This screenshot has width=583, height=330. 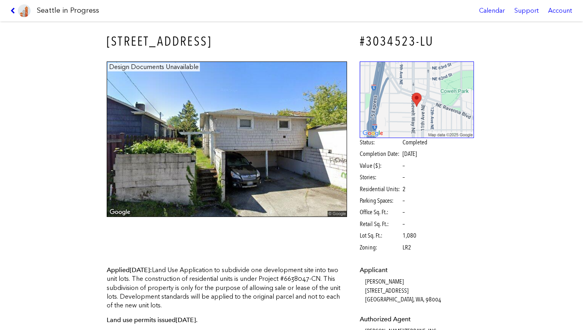 What do you see at coordinates (380, 166) in the screenshot?
I see `span: Value ($):` at bounding box center [380, 166].